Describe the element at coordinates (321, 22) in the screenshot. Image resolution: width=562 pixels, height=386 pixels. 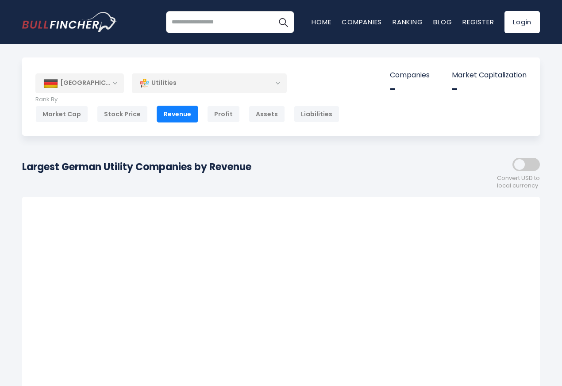
I see `a: Home` at that location.